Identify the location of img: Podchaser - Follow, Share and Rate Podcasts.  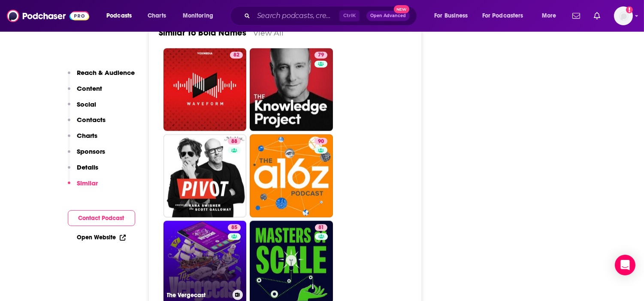
(48, 16).